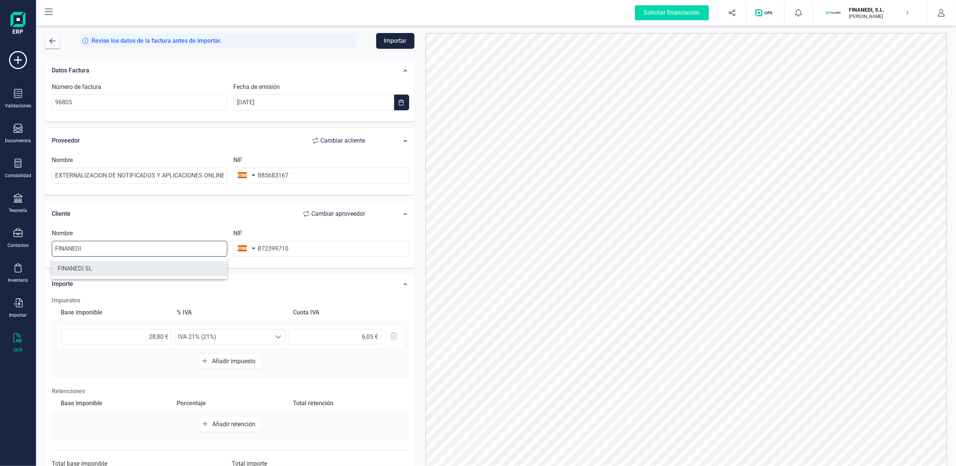  I want to click on p: Retenciones, so click(230, 391).